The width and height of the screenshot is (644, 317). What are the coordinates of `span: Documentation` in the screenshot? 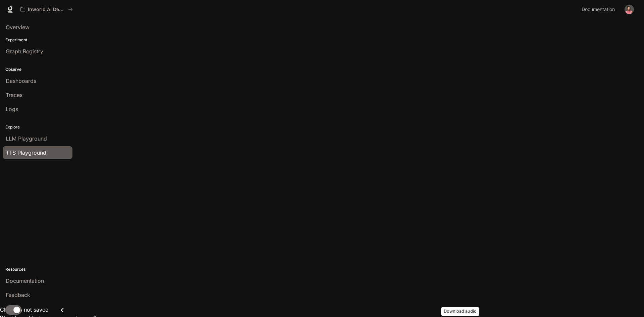 It's located at (598, 10).